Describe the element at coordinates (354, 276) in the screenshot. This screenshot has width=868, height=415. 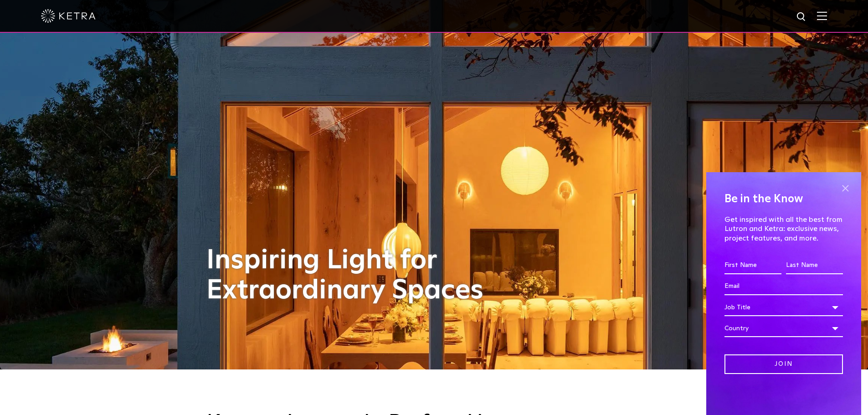
I see `h1: Inspiring Light for Extraordinary Spaces` at that location.